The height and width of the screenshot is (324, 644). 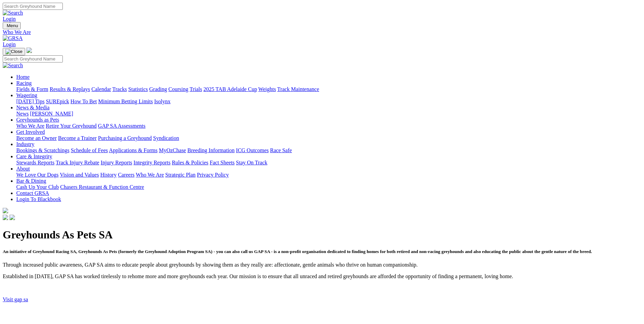 What do you see at coordinates (126, 174) in the screenshot?
I see `a: Careers` at bounding box center [126, 174].